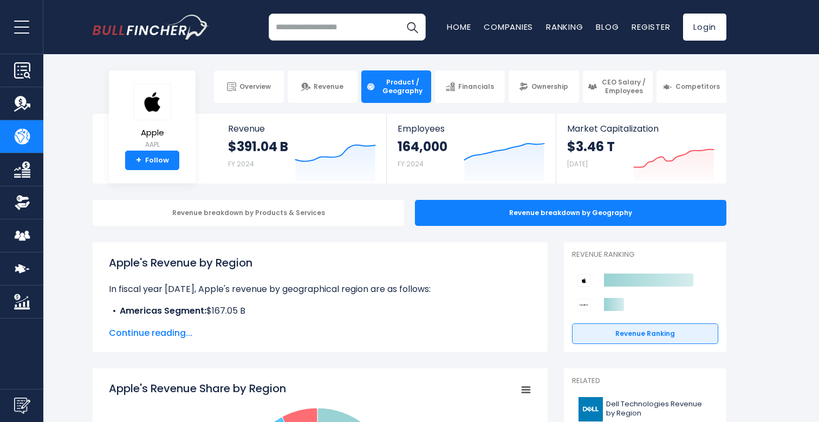  Describe the element at coordinates (624, 86) in the screenshot. I see `span: CEO Salary / Employees` at that location.